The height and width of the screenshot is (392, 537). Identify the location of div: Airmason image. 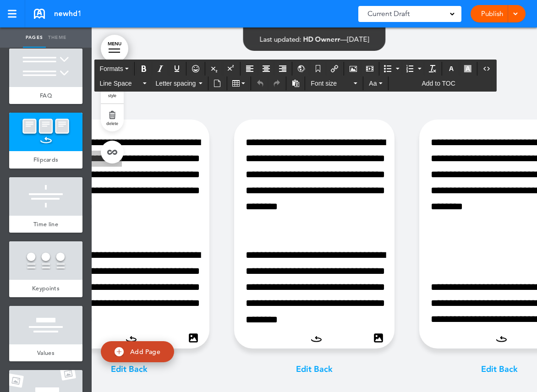
(353, 69).